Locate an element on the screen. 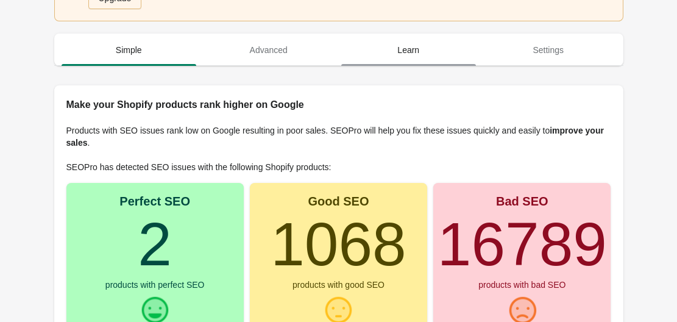  turbo-frame: 16789 is located at coordinates (522, 244).